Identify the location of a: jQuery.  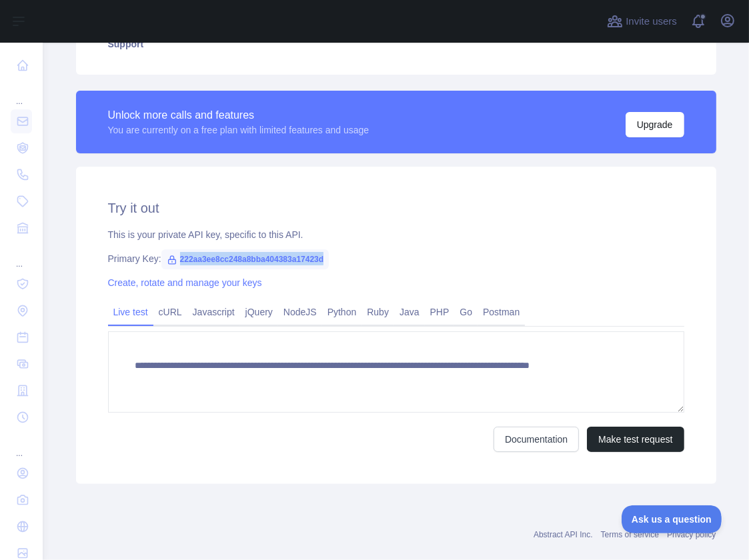
(259, 312).